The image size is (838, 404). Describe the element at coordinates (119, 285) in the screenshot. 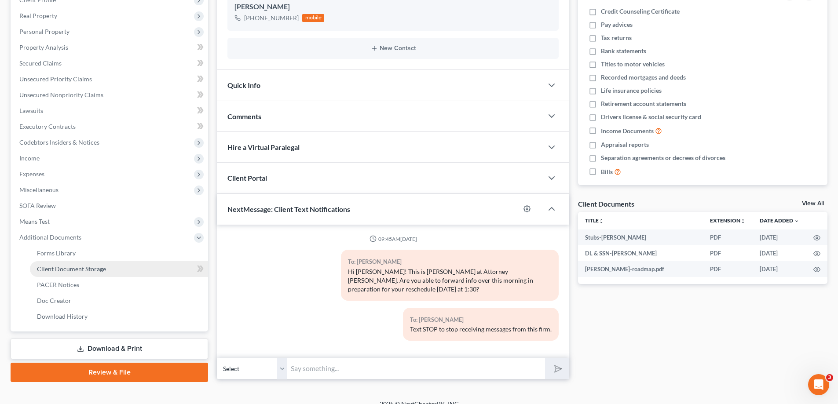

I see `a: PACER Notices` at that location.